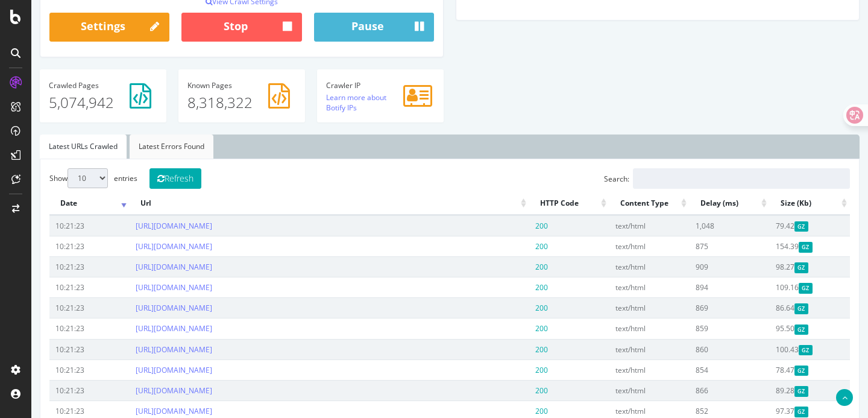 Image resolution: width=868 pixels, height=418 pixels. What do you see at coordinates (778, 246) in the screenshot?
I see `td: 154.39` at bounding box center [778, 246].